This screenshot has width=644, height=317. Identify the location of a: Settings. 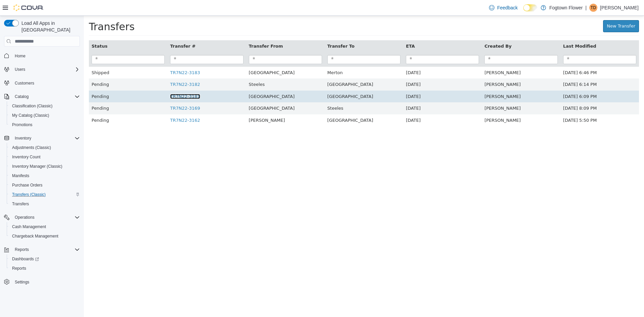
(22, 282).